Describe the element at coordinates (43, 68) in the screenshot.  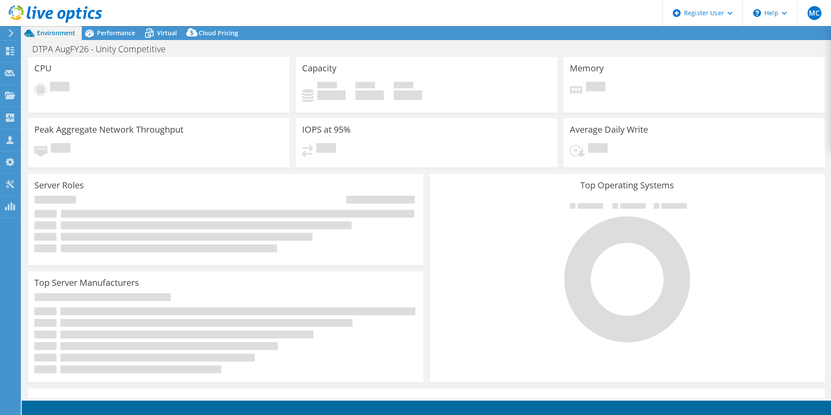
I see `h3: CPU` at that location.